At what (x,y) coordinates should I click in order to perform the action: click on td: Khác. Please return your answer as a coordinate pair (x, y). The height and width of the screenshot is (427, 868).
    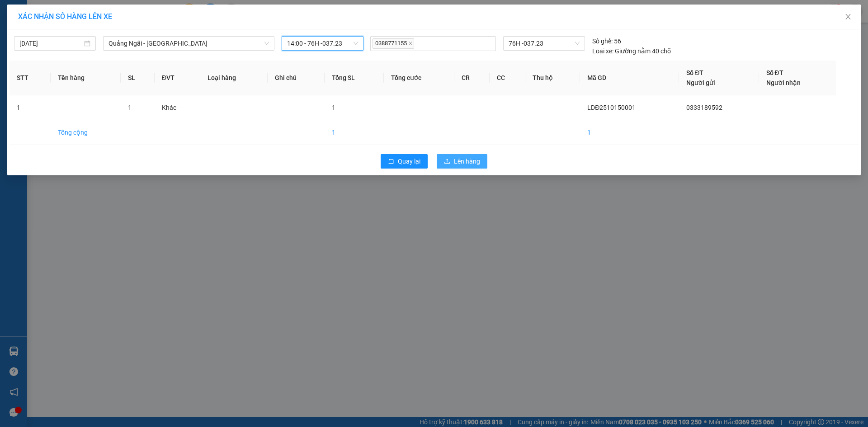
    Looking at the image, I should click on (177, 107).